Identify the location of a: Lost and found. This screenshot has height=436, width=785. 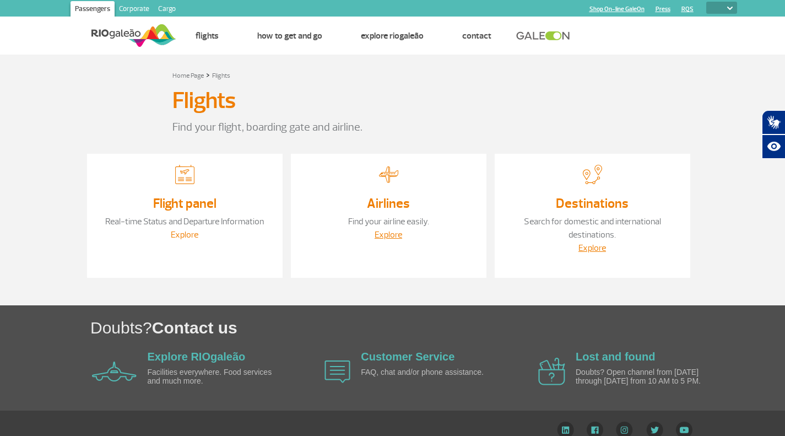
(616, 357).